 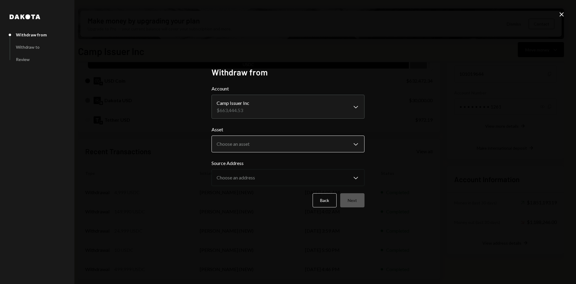 What do you see at coordinates (288, 144) in the screenshot?
I see `button: Asset` at bounding box center [288, 144].